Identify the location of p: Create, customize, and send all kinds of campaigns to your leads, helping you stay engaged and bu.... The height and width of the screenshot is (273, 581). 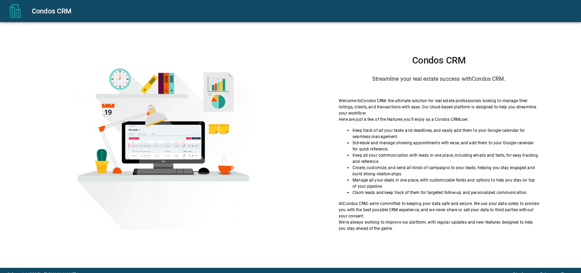
(446, 171).